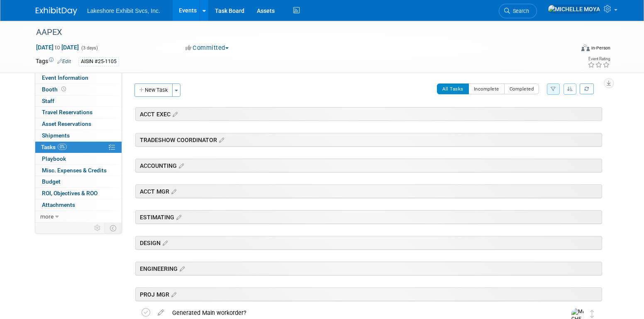  I want to click on span: Staff, so click(48, 101).